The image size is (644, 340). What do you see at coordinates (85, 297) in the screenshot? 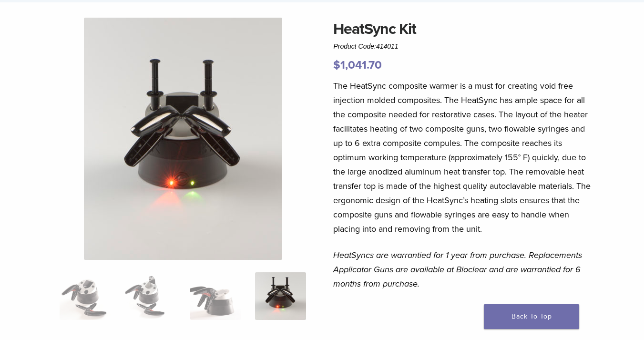
I see `img: HeatSync-Kit-4-324x324.jpg` at bounding box center [85, 297].